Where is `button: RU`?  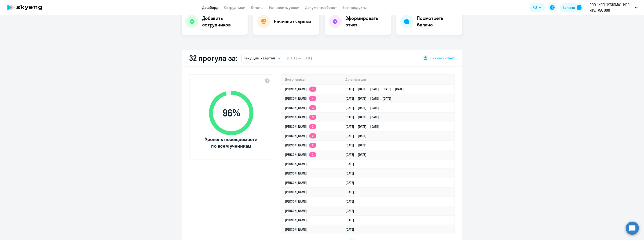
button: RU is located at coordinates (537, 8).